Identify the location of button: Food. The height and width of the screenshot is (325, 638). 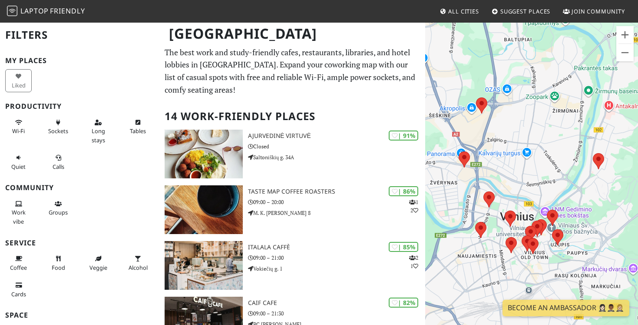
(58, 262).